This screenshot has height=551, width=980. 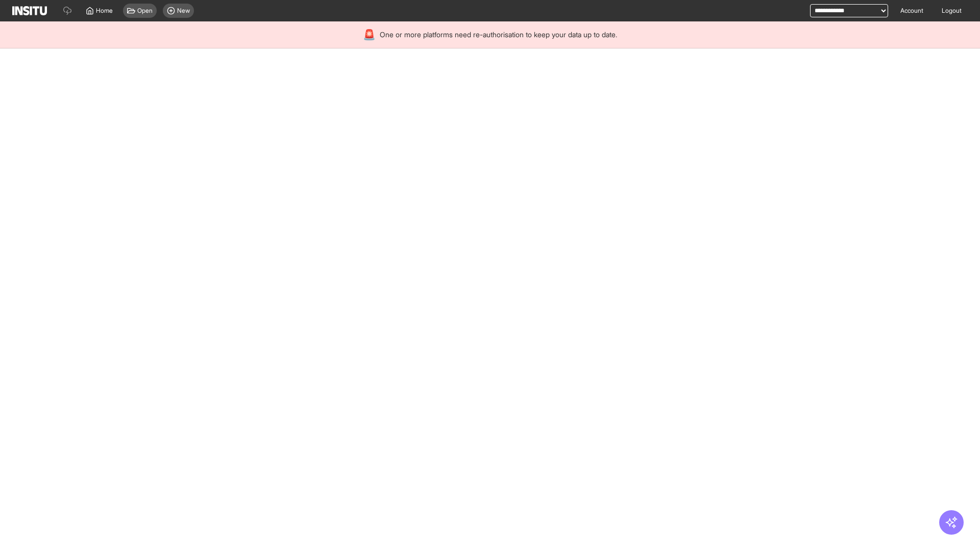 What do you see at coordinates (498, 35) in the screenshot?
I see `span: One or more platforms need re-authorisation to keep your data up to date.` at bounding box center [498, 35].